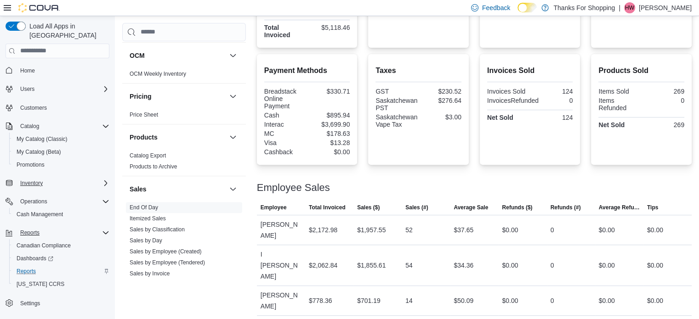 This screenshot has width=699, height=319. I want to click on a: Products to Archive, so click(153, 167).